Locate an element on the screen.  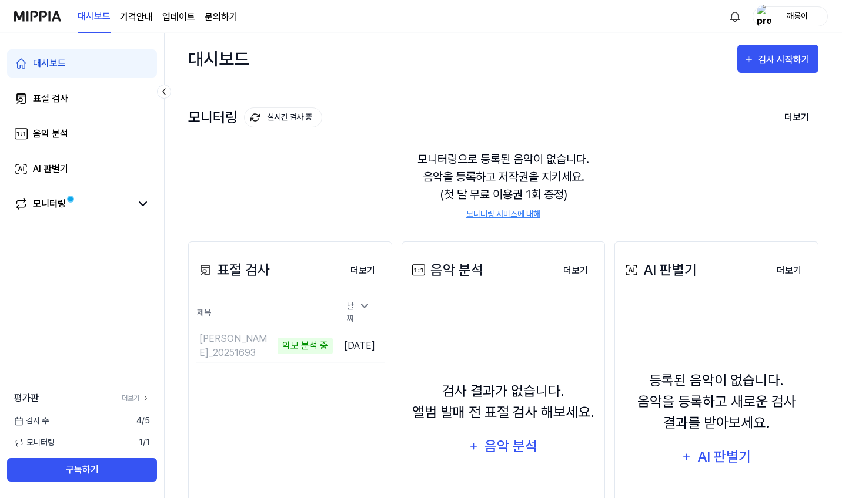
img: profile is located at coordinates (763, 16).